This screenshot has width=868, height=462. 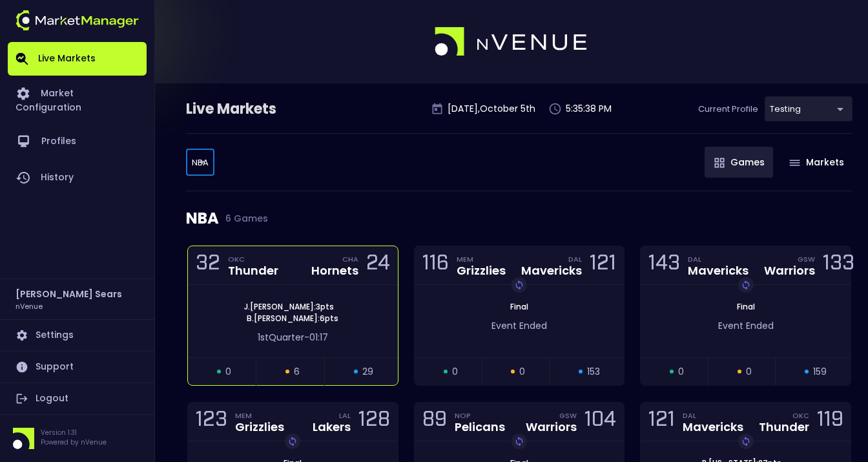 What do you see at coordinates (378, 265) in the screenshot?
I see `div: 24` at bounding box center [378, 265].